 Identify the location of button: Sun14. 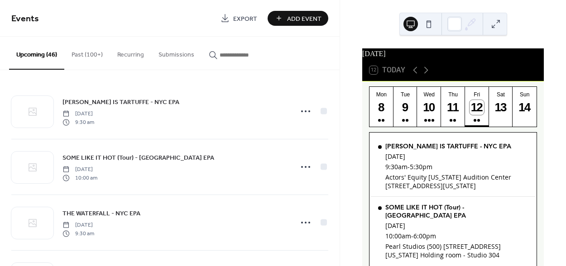
(524, 107).